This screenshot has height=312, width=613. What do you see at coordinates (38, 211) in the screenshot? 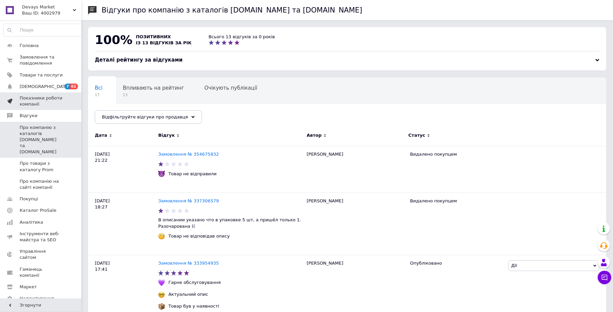
I see `span: Каталог ProSale` at bounding box center [38, 211].